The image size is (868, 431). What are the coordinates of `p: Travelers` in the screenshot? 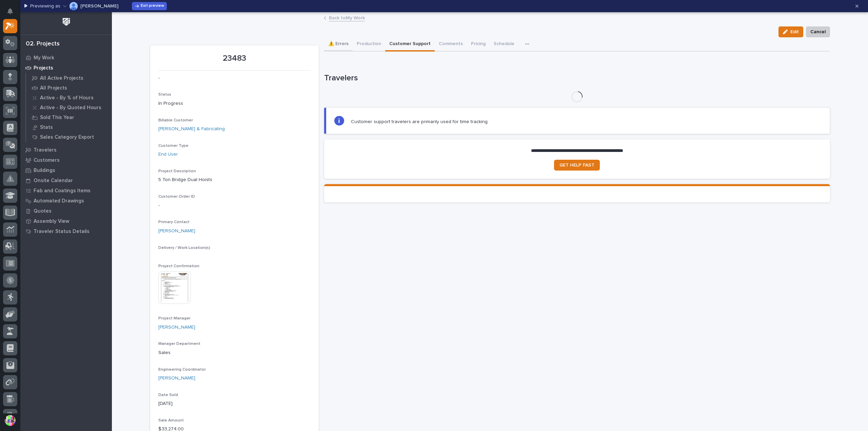 It's located at (45, 150).